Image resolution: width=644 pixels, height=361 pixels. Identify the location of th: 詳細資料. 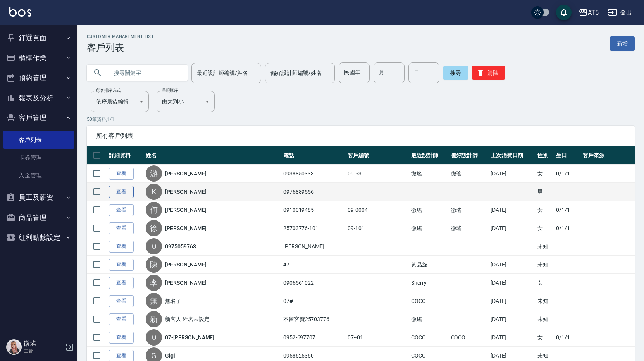
(125, 156).